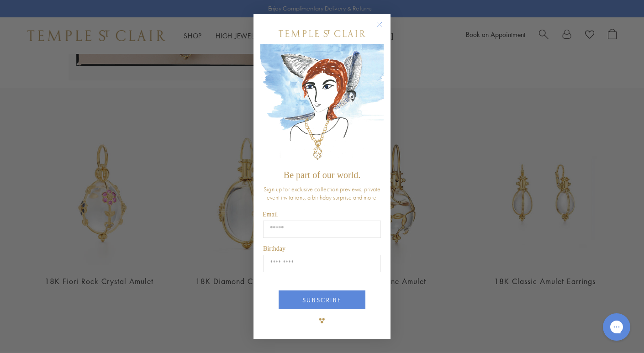  What do you see at coordinates (322, 194) in the screenshot?
I see `span: Sign up for exclusive collection previews, private event invitations, a birthday surprise and more.` at bounding box center [322, 194].